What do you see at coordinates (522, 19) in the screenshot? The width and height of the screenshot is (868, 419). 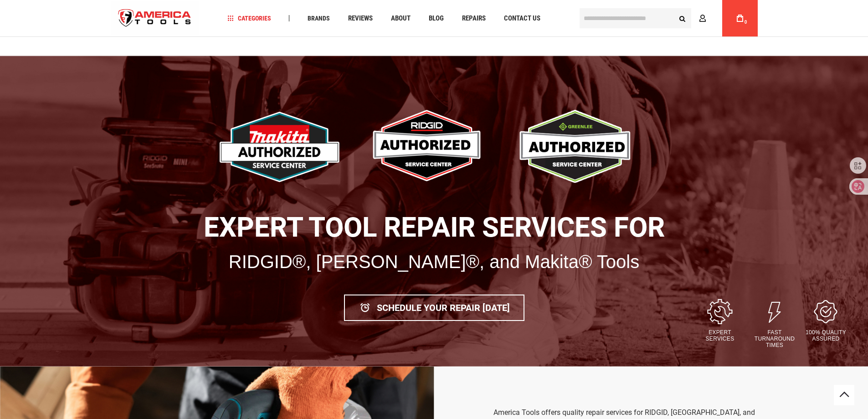 I see `span: Contact Us` at bounding box center [522, 19].